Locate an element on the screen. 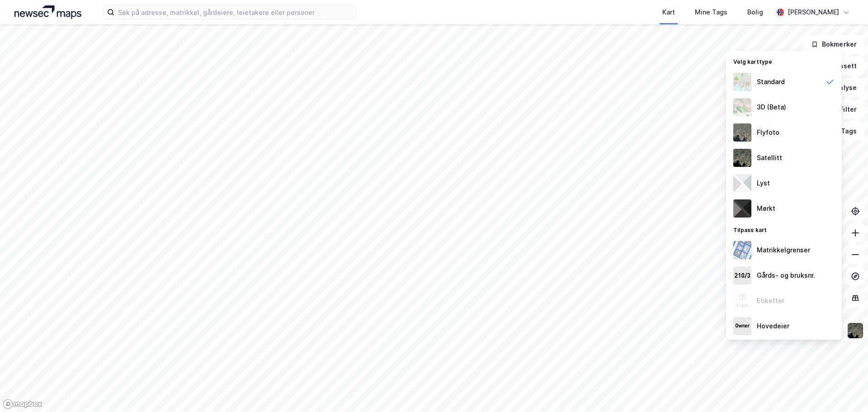 The height and width of the screenshot is (412, 868). img: nCdM7BzjoCAAAAAElFTkSuQmCC is located at coordinates (742, 208).